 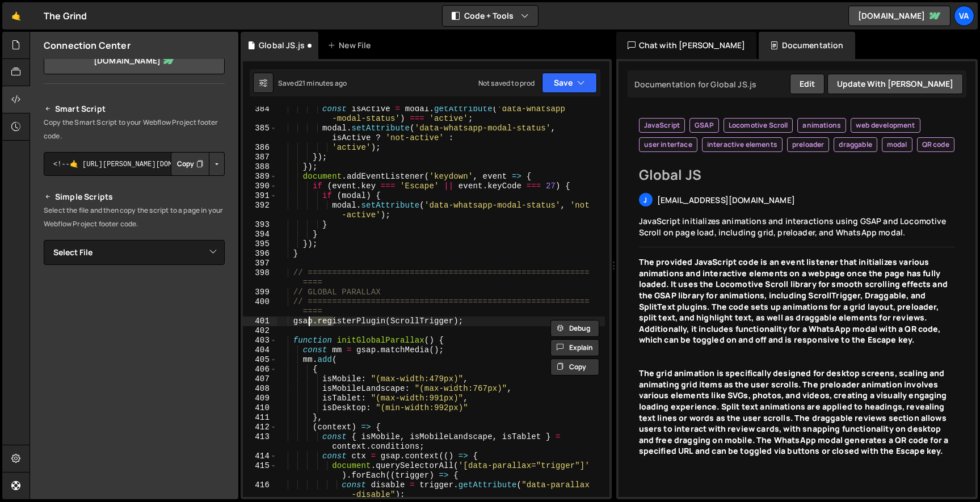 I want to click on div: Not saved to prod, so click(x=507, y=83).